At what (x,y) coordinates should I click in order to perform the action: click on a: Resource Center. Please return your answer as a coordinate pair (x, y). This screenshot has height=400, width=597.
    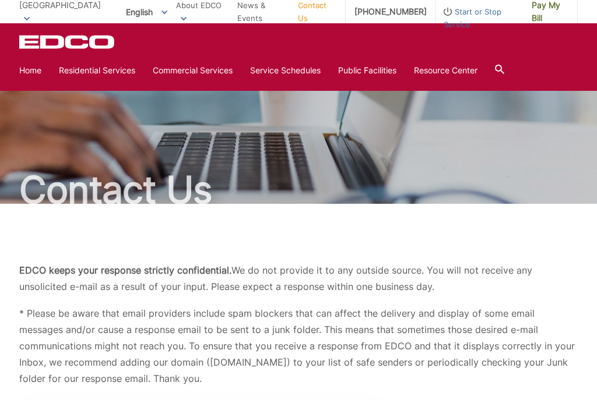
    Looking at the image, I should click on (445, 71).